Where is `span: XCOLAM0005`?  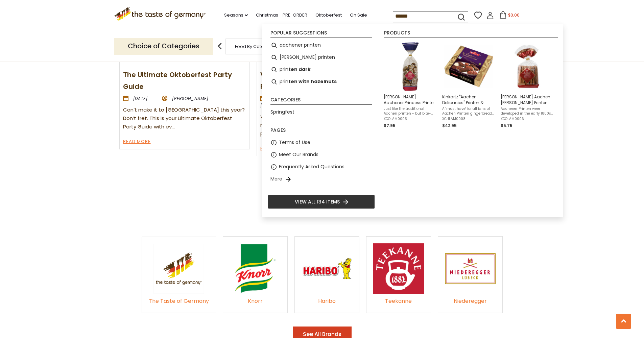 span: XCOLAM0005 is located at coordinates (410, 119).